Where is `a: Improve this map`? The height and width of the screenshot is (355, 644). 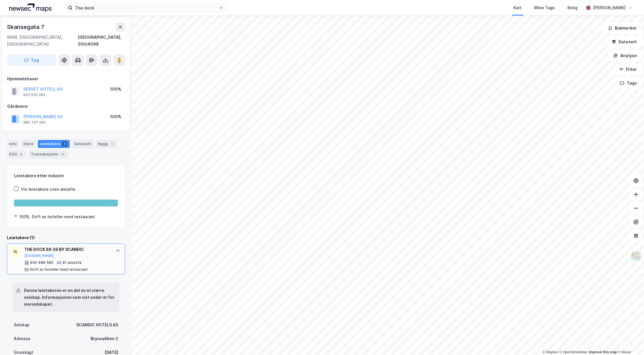 a: Improve this map is located at coordinates (603, 352).